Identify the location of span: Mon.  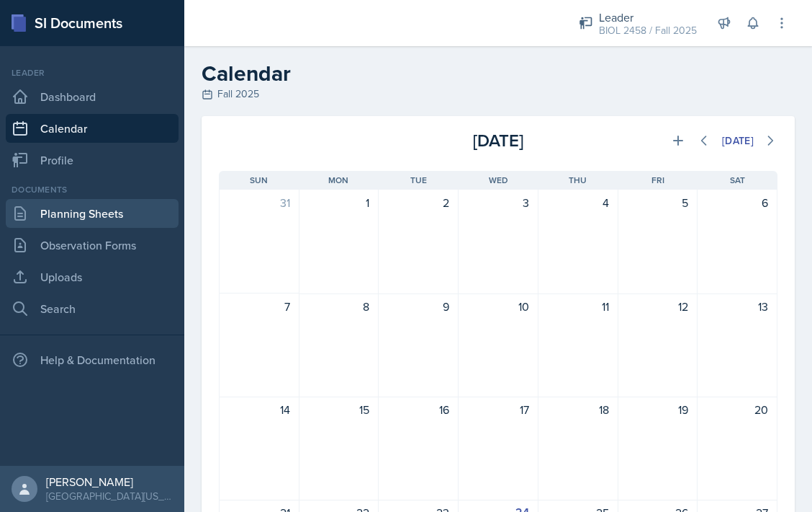
(338, 180).